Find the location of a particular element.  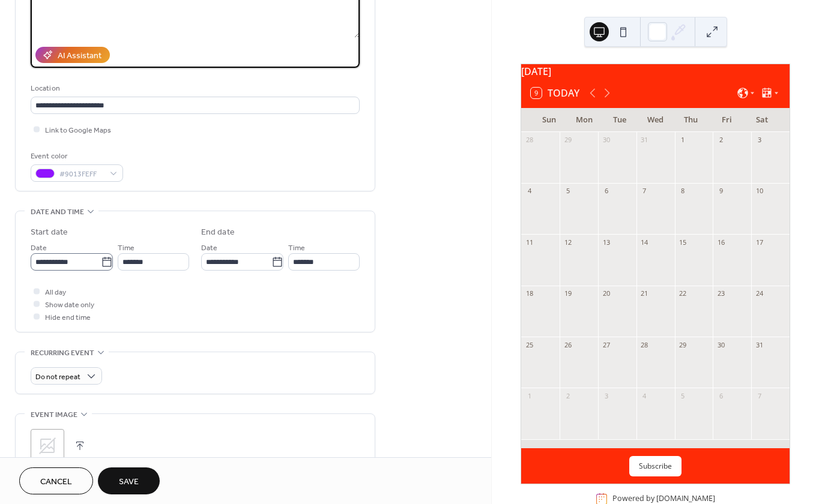

div: Start date is located at coordinates (49, 232).